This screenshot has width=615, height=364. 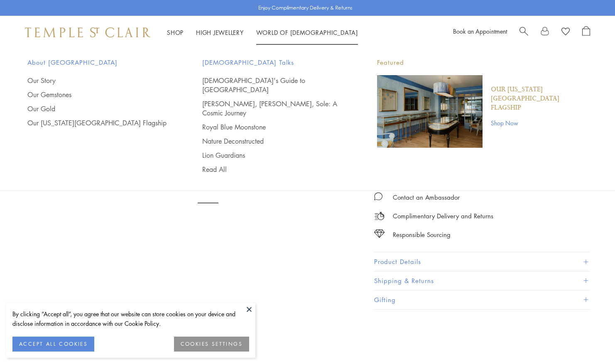 What do you see at coordinates (175, 32) in the screenshot?
I see `a: ShopShop` at bounding box center [175, 32].